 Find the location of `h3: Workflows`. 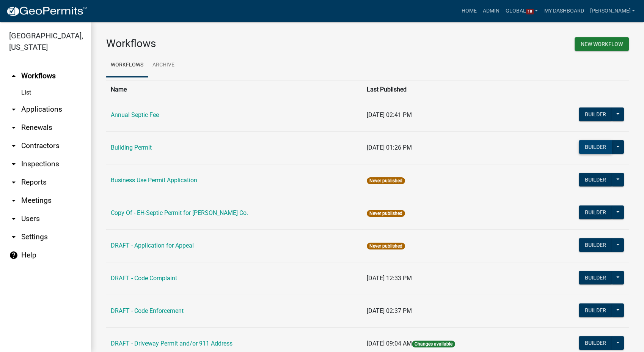

h3: Workflows is located at coordinates (234, 44).